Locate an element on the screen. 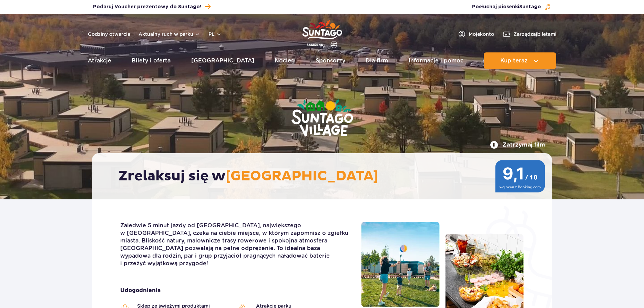  a: Podaruj Voucher prezentowy do Suntago! is located at coordinates (152, 7).